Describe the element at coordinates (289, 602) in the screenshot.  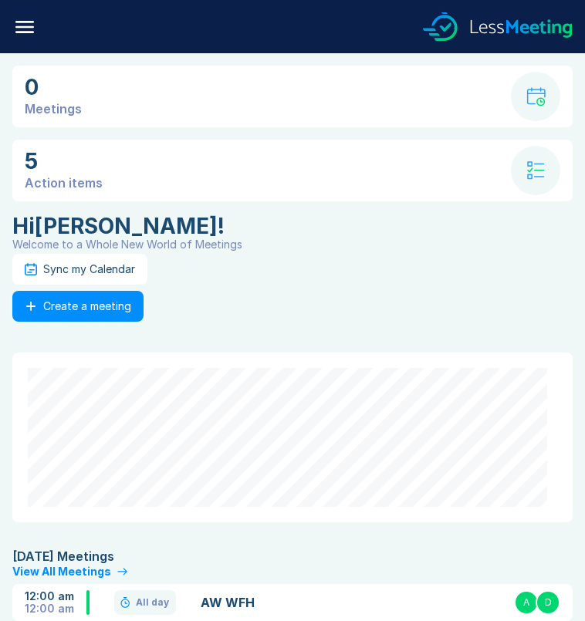
I see `a: AW WFH` at that location.